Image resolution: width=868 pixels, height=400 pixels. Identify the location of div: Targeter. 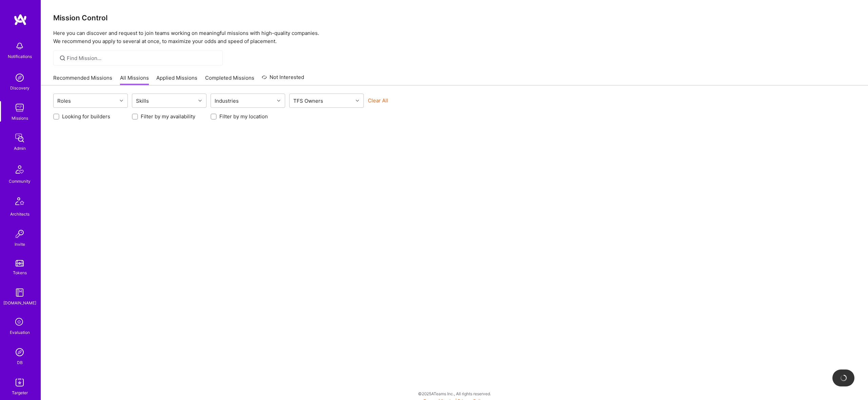
(20, 392).